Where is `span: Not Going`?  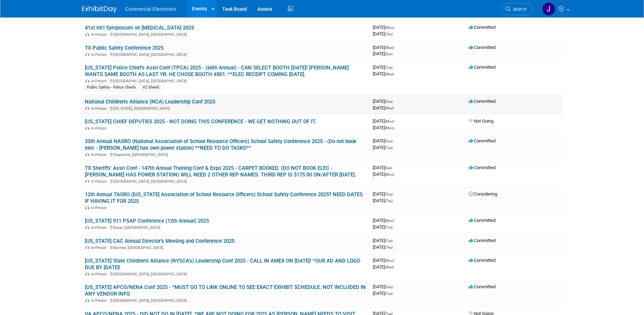 span: Not Going is located at coordinates (481, 121).